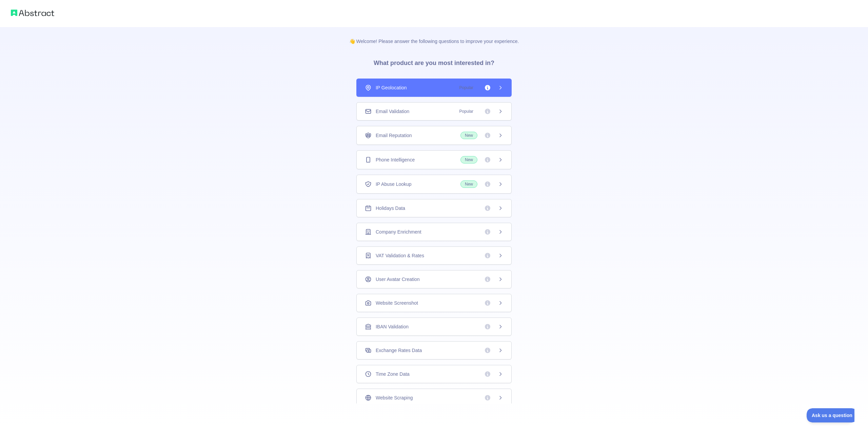  Describe the element at coordinates (394, 398) in the screenshot. I see `span: Website Scraping` at that location.